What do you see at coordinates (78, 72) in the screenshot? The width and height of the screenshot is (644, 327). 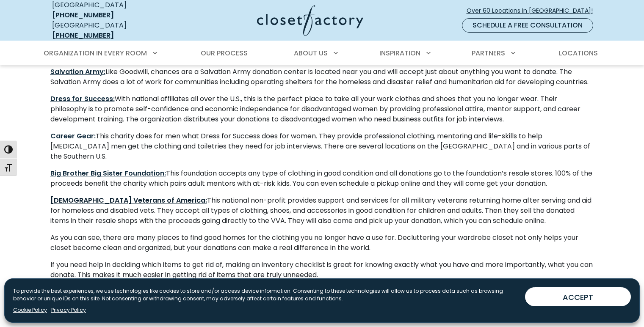 I see `a: Salvation Army:` at bounding box center [78, 72].